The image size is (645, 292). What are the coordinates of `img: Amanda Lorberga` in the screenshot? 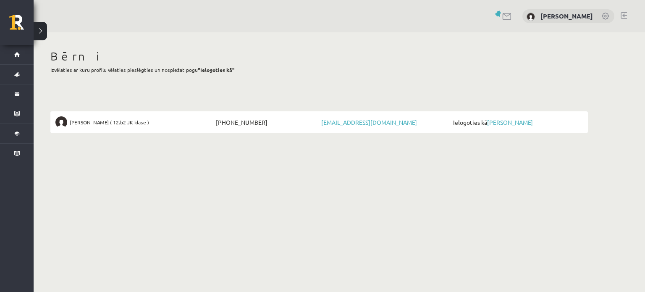 It's located at (61, 122).